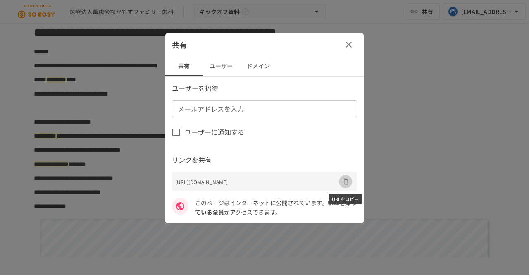 This screenshot has height=275, width=529. I want to click on p: リンクを共有, so click(264, 160).